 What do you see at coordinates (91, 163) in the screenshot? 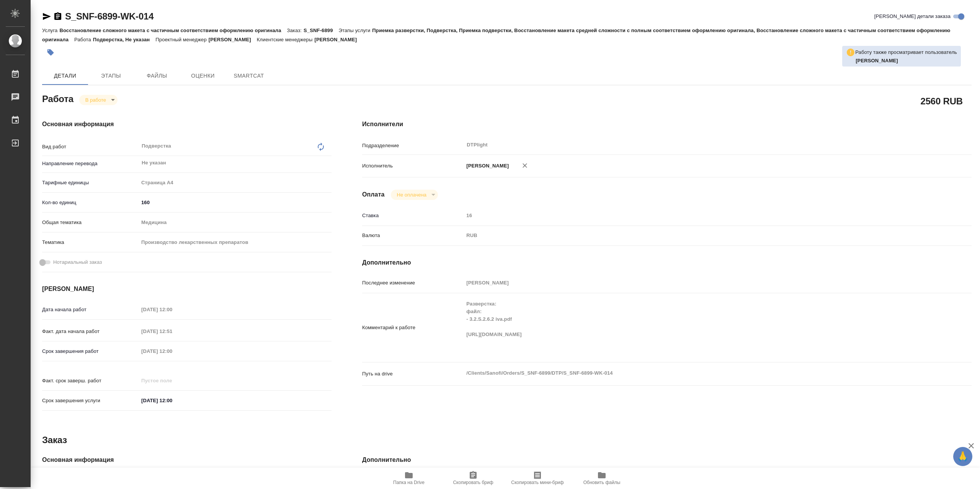
I see `p: Направление перевода` at bounding box center [91, 163].